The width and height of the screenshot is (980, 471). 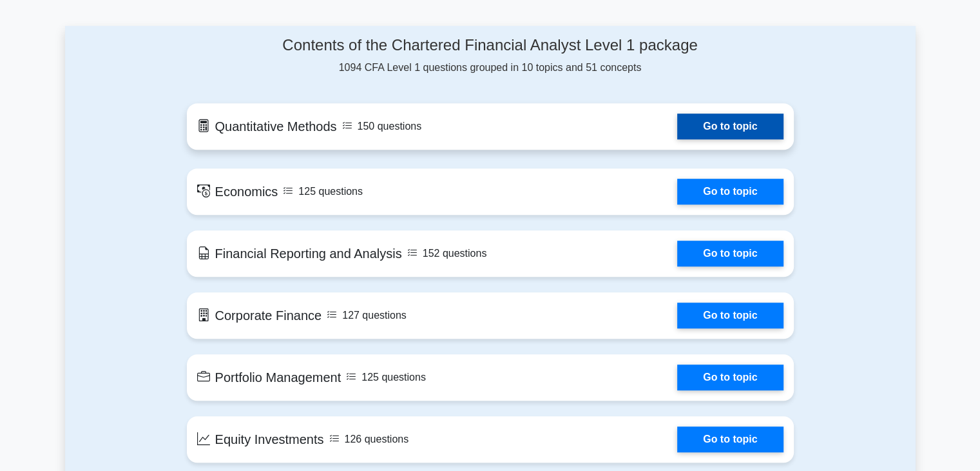 What do you see at coordinates (490, 56) in the screenshot?
I see `div: 1094 CFA Level 1 questions grouped in 10 topics and 51 concepts` at bounding box center [490, 56].